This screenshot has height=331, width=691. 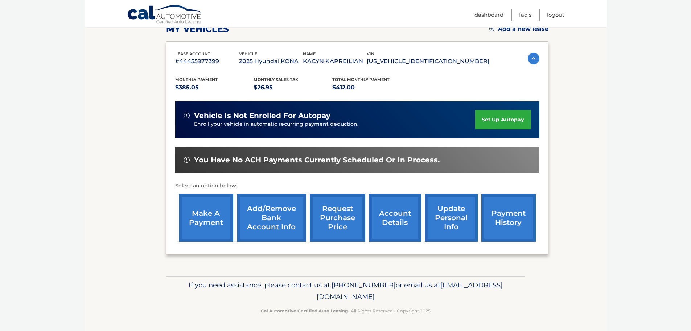 What do you see at coordinates (451, 217) in the screenshot?
I see `a: update personal info` at bounding box center [451, 217].